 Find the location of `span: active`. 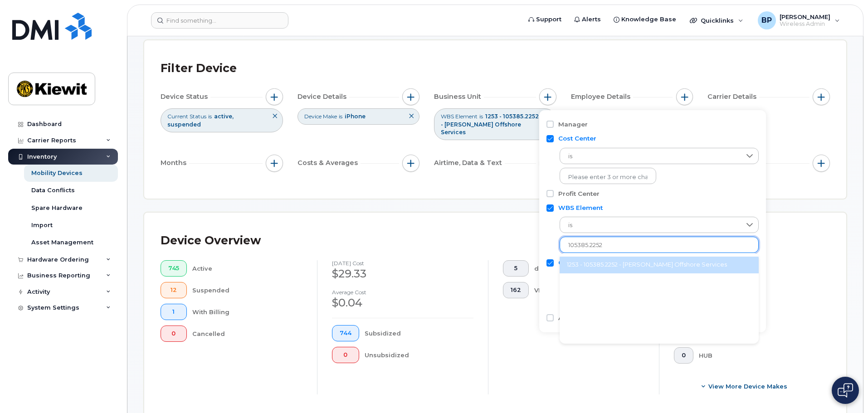

span: active is located at coordinates (224, 116).